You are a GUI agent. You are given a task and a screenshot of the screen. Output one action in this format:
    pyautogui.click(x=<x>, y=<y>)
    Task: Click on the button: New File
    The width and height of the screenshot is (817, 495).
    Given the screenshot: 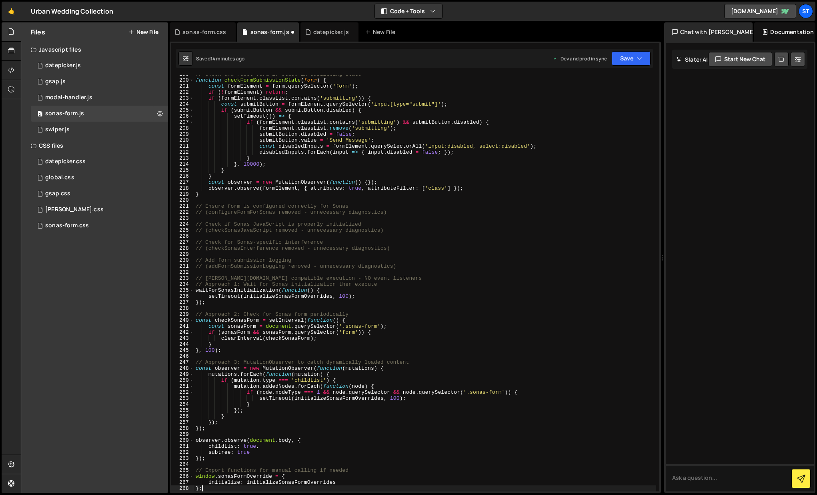 What is the action you would take?
    pyautogui.click(x=143, y=32)
    